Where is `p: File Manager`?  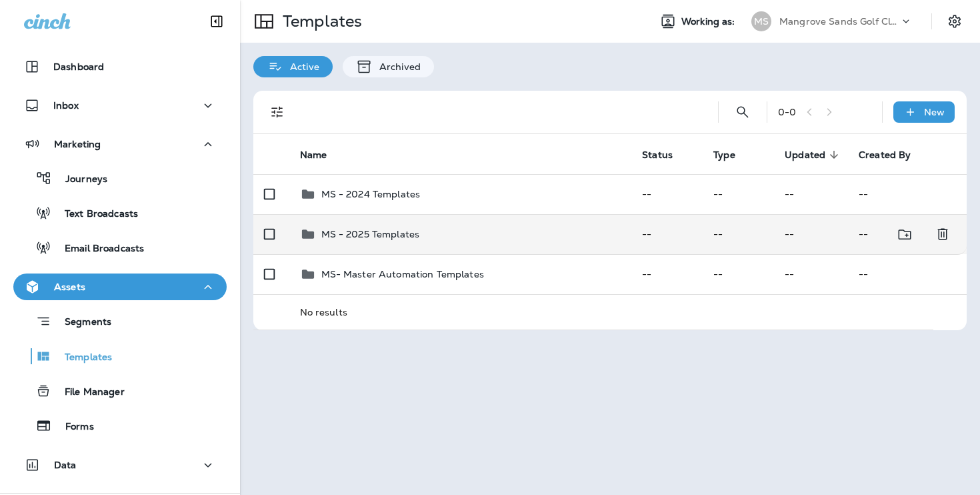 p: File Manager is located at coordinates (88, 392).